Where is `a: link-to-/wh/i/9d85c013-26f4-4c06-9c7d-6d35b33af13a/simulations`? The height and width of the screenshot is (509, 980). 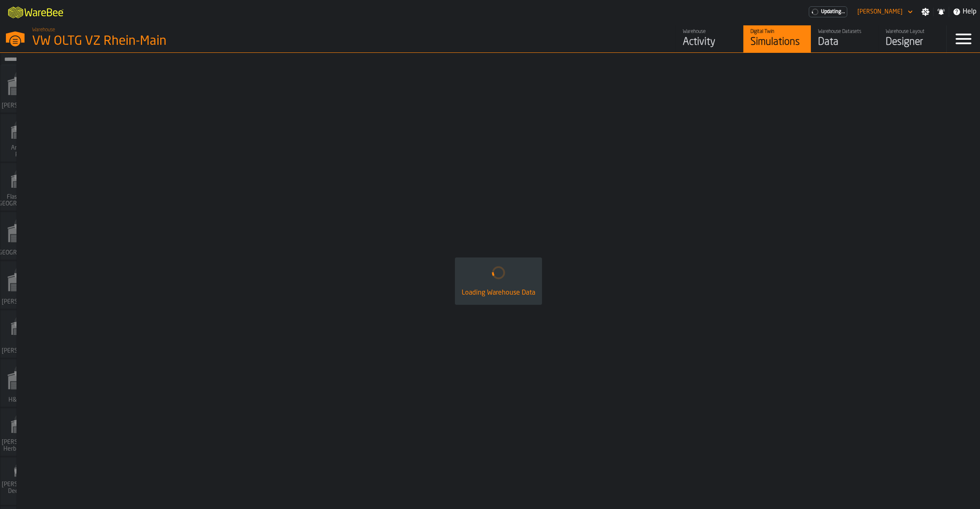
a: link-to-/wh/i/9d85c013-26f4-4c06-9c7d-6d35b33af13a/simulations is located at coordinates (24, 482).